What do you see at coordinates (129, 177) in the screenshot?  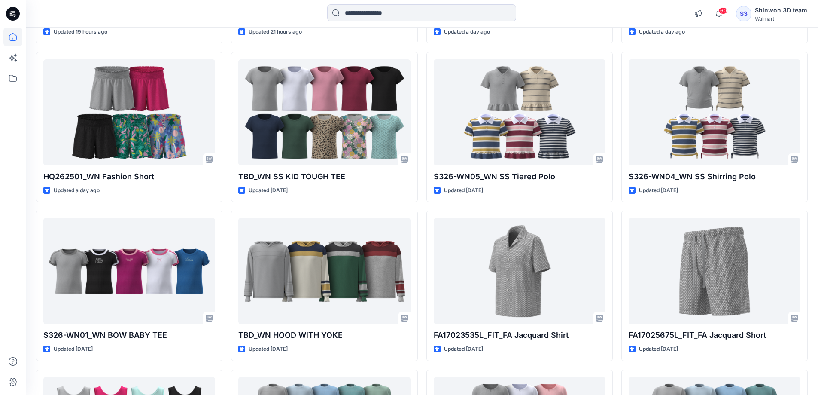 I see `p: HQ262501_WN Fashion Short` at bounding box center [129, 177].